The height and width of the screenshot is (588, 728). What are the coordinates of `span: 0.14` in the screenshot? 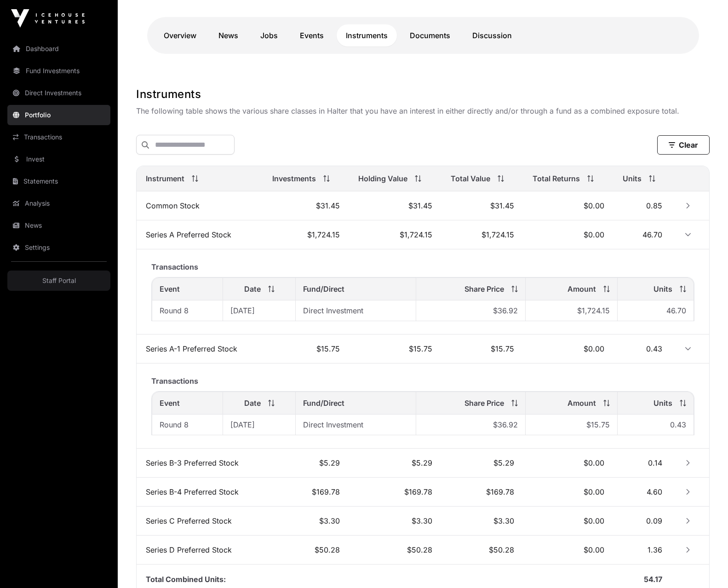 It's located at (656, 463).